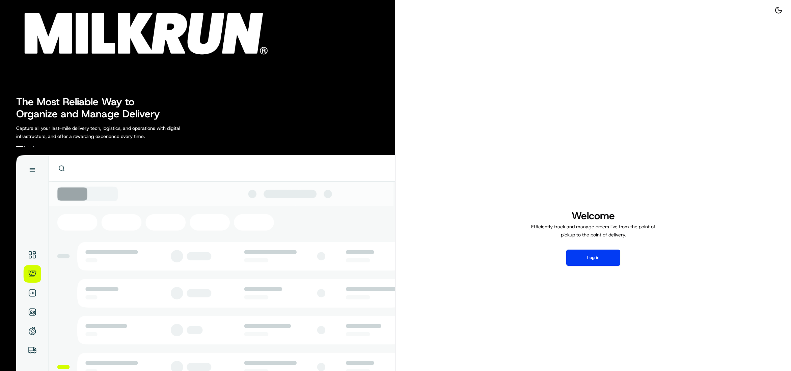 Image resolution: width=791 pixels, height=371 pixels. What do you see at coordinates (593, 231) in the screenshot?
I see `p: Efficiently track and manage orders live from the point of pickup to the point of delivery.` at bounding box center [593, 231].